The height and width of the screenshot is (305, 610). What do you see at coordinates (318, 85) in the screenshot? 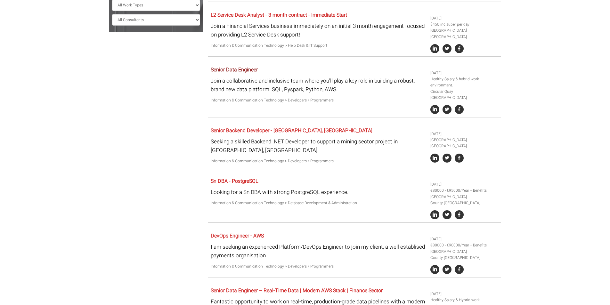
I see `p: Join a collaborative and inclusive team where you'll play a key role in building a robust, brand ...` at bounding box center [318, 85].